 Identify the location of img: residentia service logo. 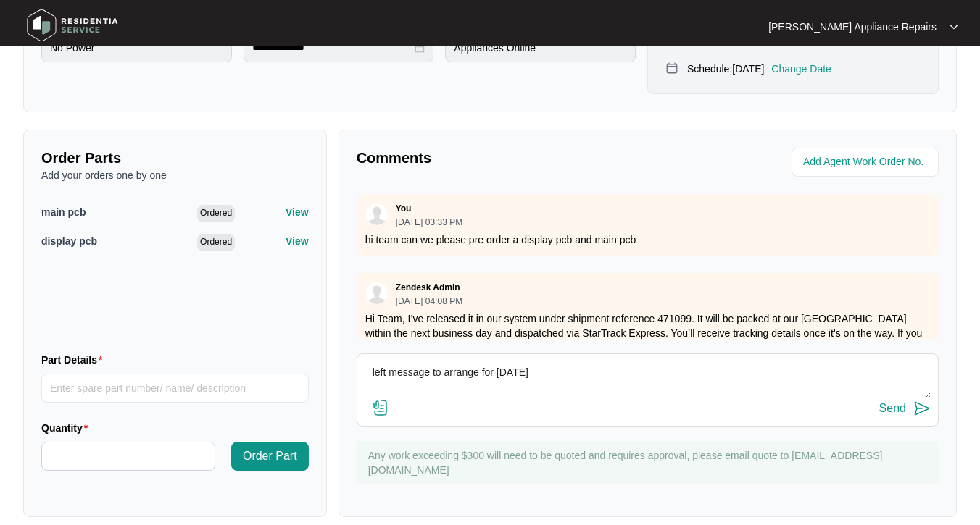
(73, 25).